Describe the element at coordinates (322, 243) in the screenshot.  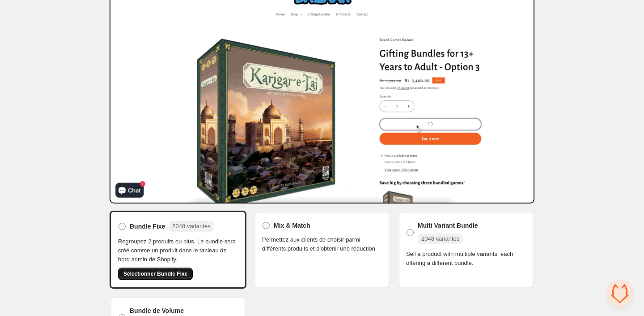
I see `span: Permettez aux clients de choisir parmi différents produits et d'obtenir une réduction` at that location.